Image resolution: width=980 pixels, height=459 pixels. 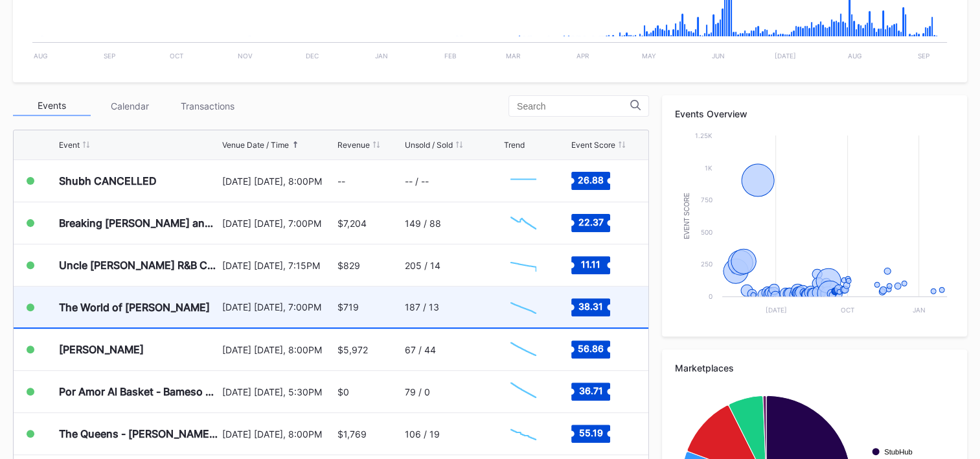 I want to click on text: 0, so click(x=710, y=296).